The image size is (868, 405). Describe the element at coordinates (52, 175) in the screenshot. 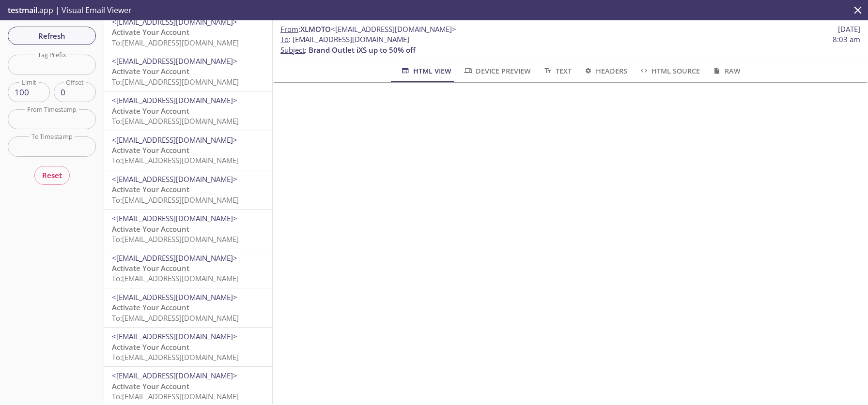

I see `span: Reset` at that location.